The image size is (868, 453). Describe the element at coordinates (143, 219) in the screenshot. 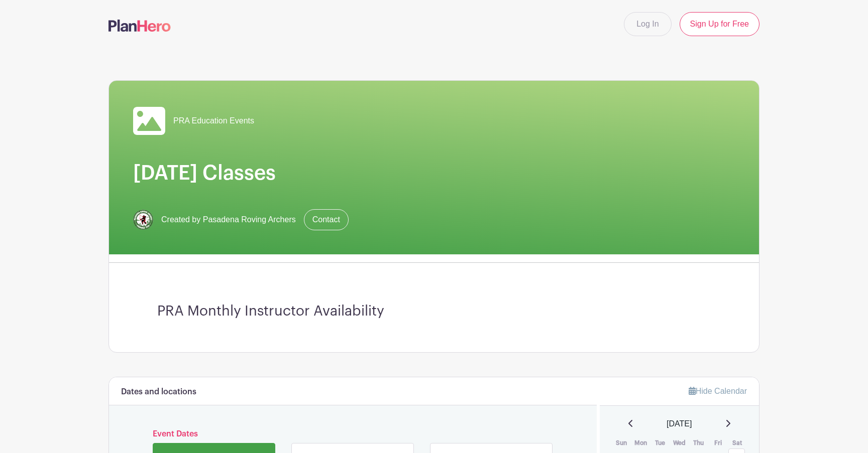

I see `img: 66f2d46b4c10d30b091a0621_Mask%20group.png` at that location.